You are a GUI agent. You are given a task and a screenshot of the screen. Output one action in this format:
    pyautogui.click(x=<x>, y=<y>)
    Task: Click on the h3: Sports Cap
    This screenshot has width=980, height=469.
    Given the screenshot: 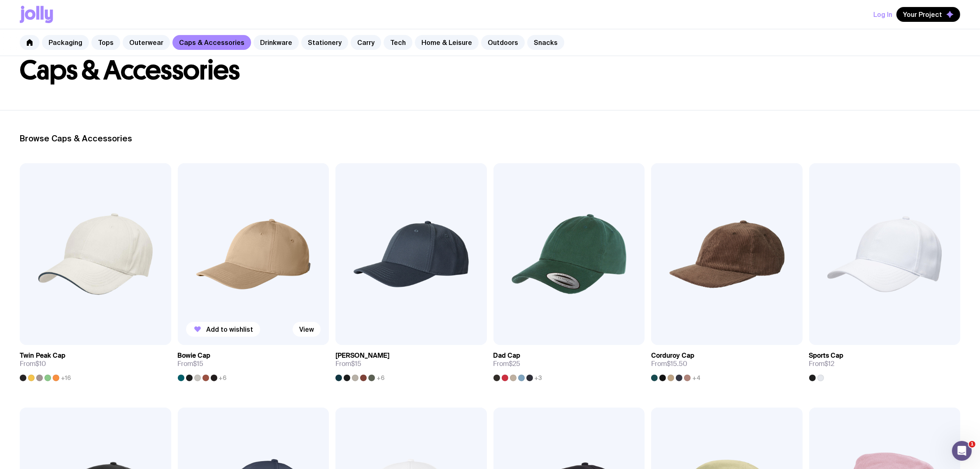 What is the action you would take?
    pyautogui.click(x=827, y=355)
    